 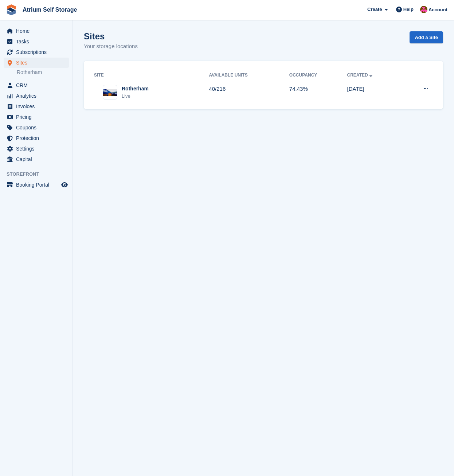 I want to click on span: CRM, so click(x=38, y=86).